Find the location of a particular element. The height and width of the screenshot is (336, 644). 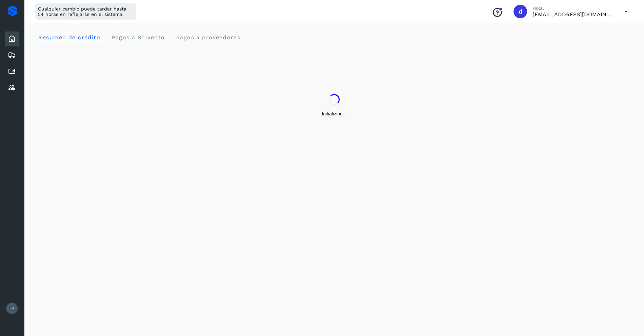

p: Hola, is located at coordinates (573, 8).